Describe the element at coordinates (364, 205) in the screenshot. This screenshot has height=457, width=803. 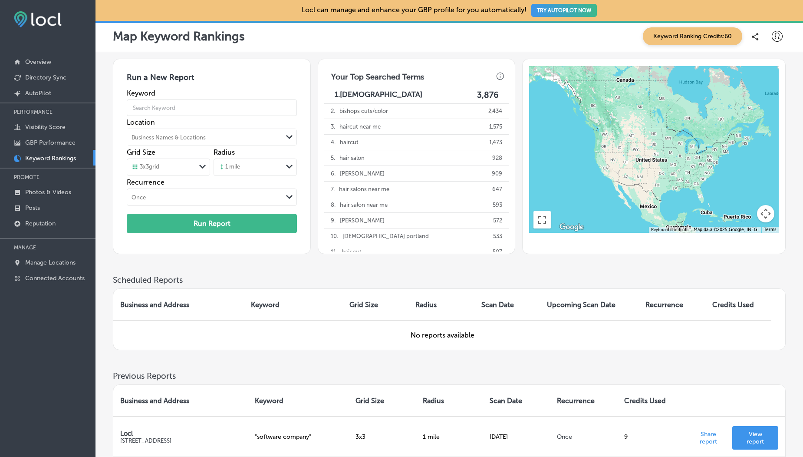
I see `p: hair salon near me` at that location.